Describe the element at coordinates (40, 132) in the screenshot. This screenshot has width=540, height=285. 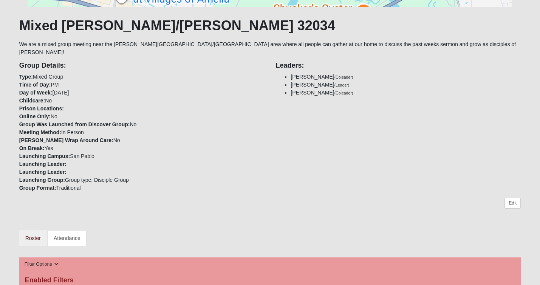
I see `strong: Meeting Method:` at that location.